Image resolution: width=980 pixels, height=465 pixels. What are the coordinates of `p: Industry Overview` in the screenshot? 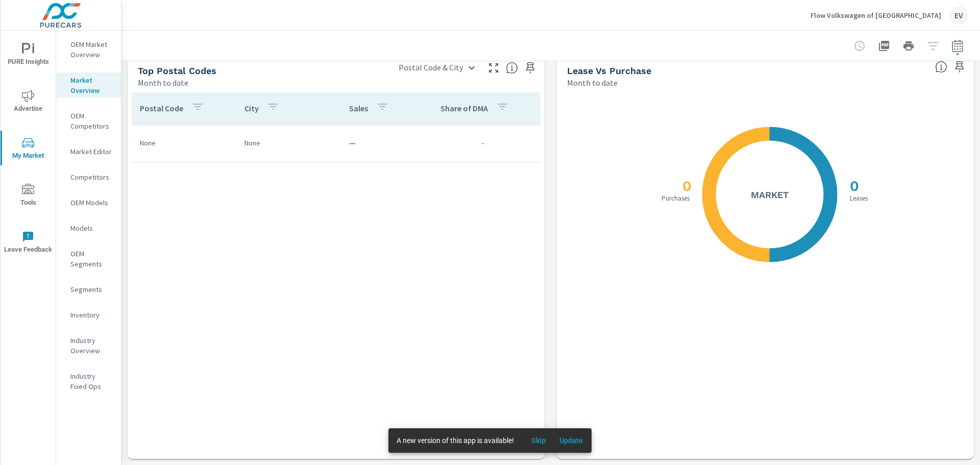 It's located at (92, 346).